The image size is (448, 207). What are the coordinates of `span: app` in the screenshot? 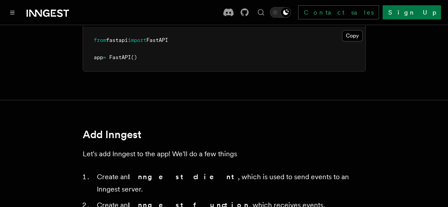 It's located at (98, 57).